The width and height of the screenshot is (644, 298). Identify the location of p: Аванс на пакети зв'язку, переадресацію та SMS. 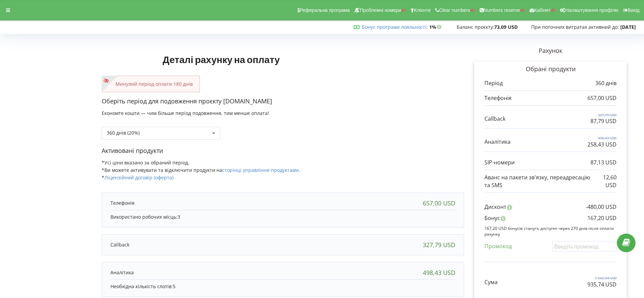
(539, 181).